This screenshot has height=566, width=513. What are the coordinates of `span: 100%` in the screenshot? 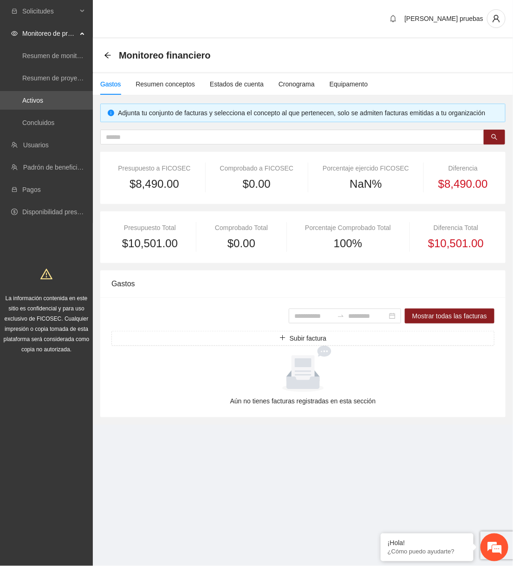 It's located at (348, 243).